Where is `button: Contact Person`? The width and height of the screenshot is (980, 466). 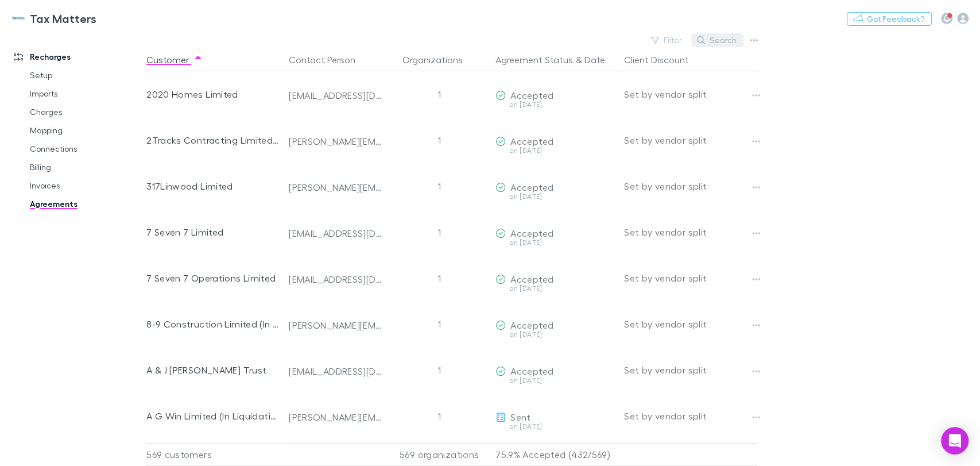
button: Contact Person is located at coordinates (329, 60).